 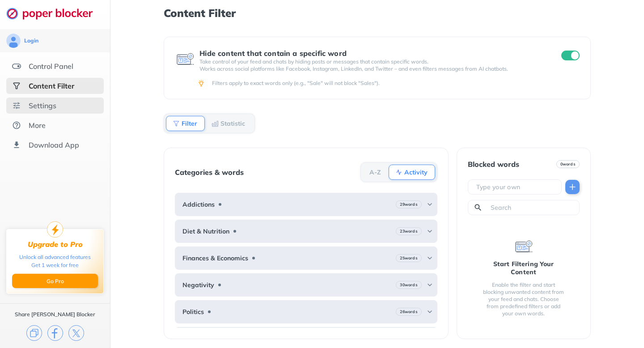 What do you see at coordinates (209, 172) in the screenshot?
I see `div: Categories & words` at bounding box center [209, 172].